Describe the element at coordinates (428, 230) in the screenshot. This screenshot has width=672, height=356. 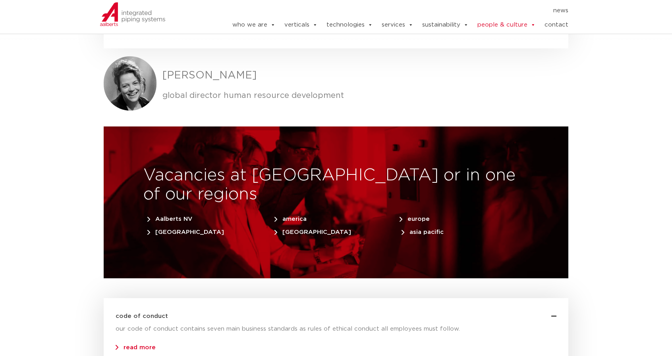
I see `a: asia pacific` at that location.